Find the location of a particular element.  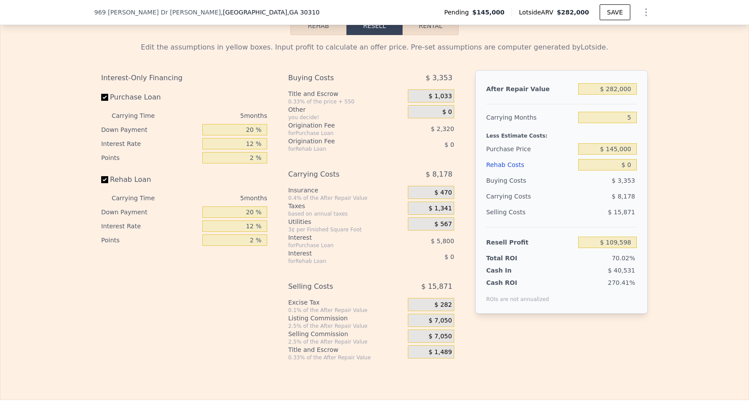

span: 70.02% is located at coordinates (624, 258).